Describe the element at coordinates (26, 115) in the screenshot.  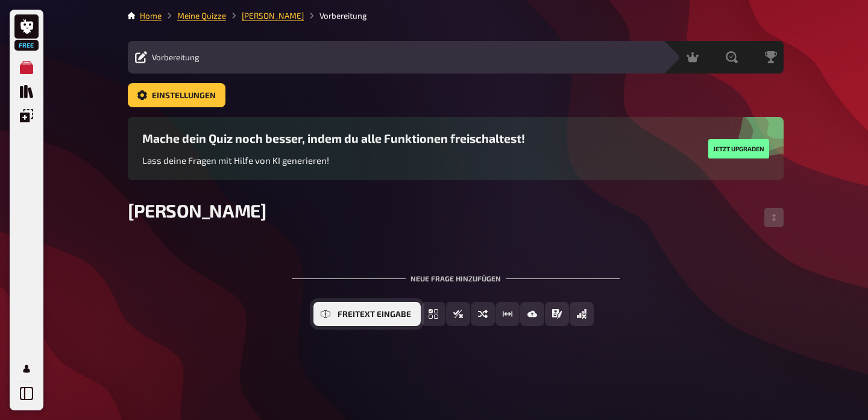
I see `a: Einblendungen` at that location.